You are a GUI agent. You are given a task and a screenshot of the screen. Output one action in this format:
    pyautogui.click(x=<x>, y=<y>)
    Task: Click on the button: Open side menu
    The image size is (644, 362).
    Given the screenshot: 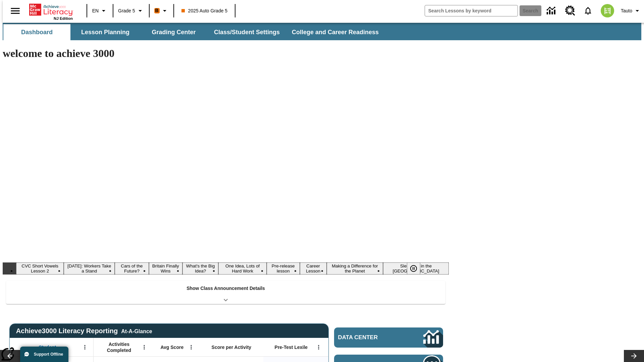 What is the action you would take?
    pyautogui.click(x=15, y=11)
    